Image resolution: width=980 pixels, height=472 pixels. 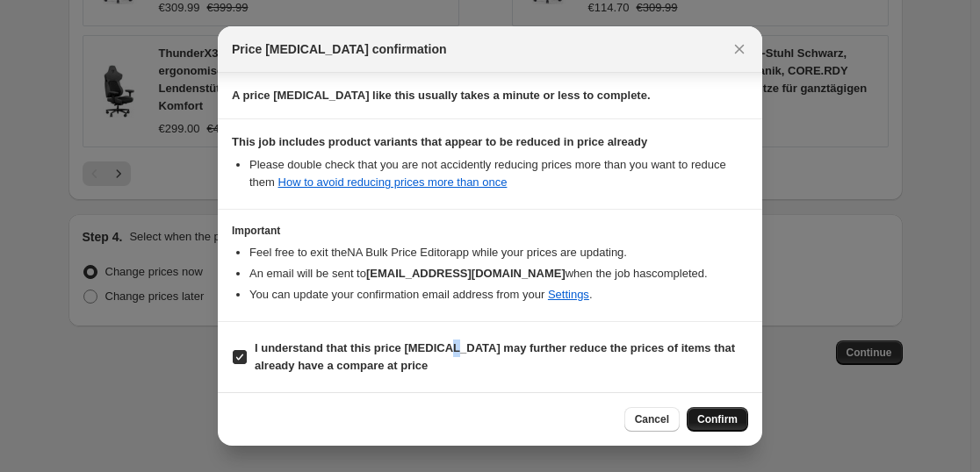 What do you see at coordinates (499, 253) in the screenshot?
I see `li: Feel free to exit the NA Bulk Price Editor app while your prices are updating.` at bounding box center [499, 253].